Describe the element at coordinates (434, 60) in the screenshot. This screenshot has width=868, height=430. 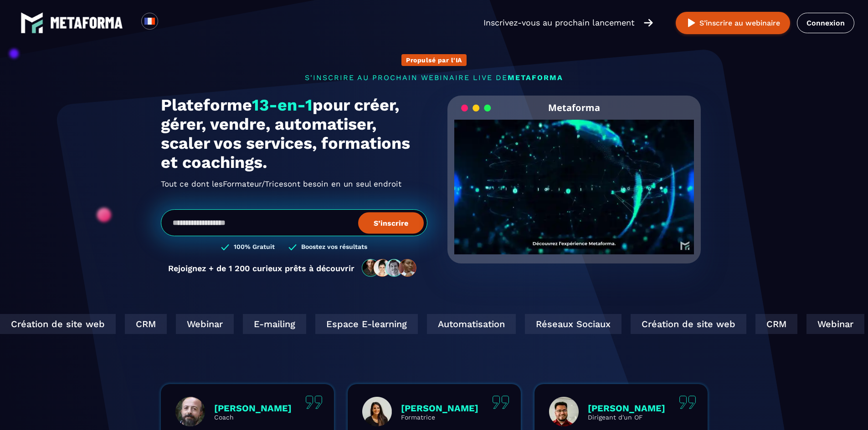
I see `p: Propulsé par l'IA` at that location.